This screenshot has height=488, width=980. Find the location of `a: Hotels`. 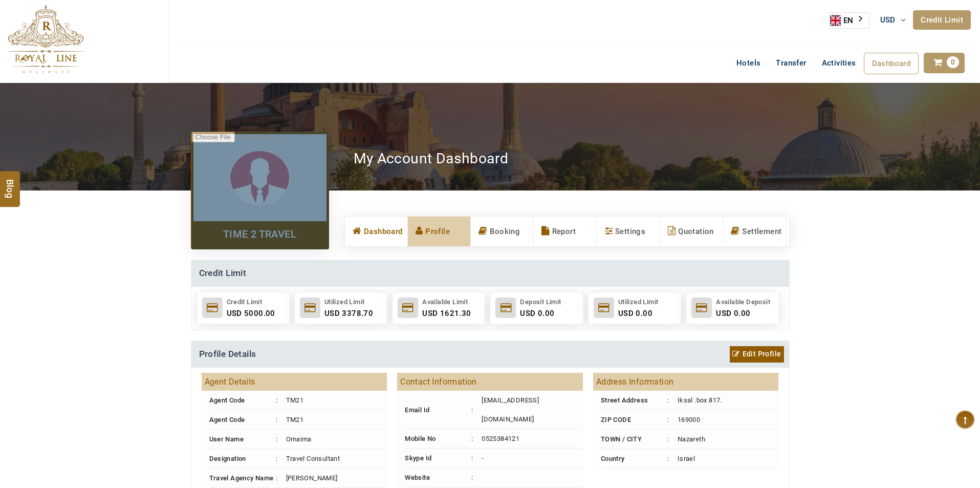

a: Hotels is located at coordinates (748, 63).